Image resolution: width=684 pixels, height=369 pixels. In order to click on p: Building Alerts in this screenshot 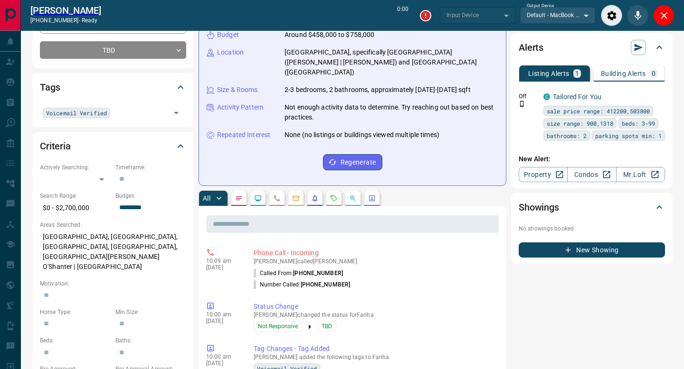, I will do `click(623, 74)`.